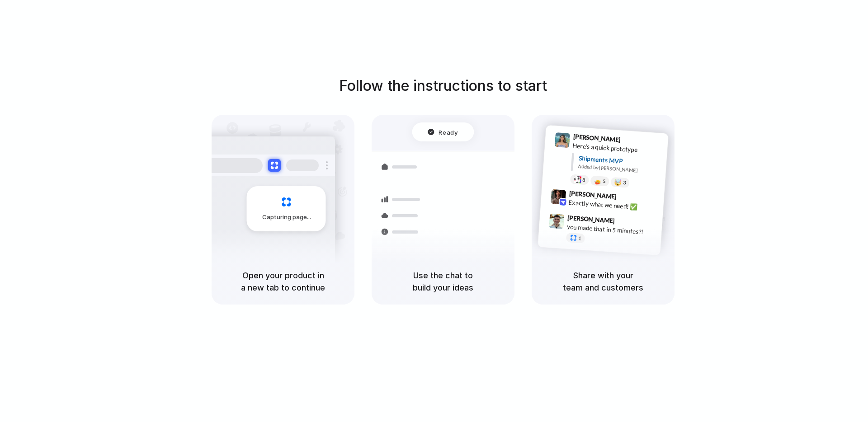 The width and height of the screenshot is (868, 422). Describe the element at coordinates (628, 198) in the screenshot. I see `span: 9:42 AM` at that location.